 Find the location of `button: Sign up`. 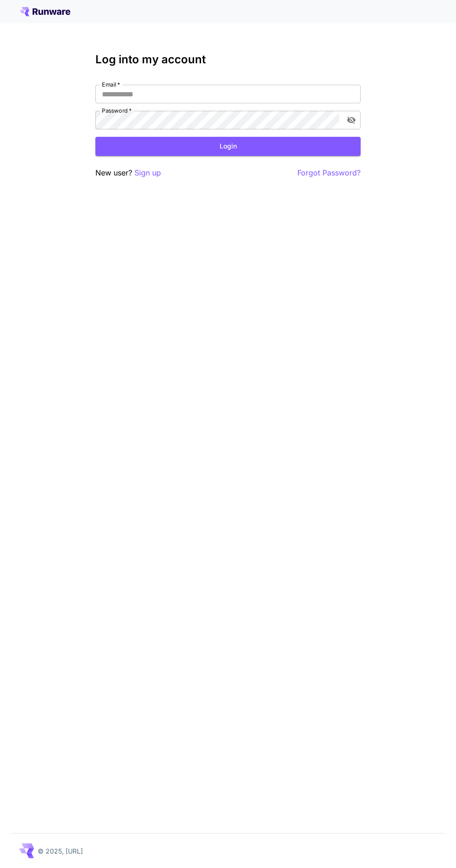

button: Sign up is located at coordinates (147, 173).